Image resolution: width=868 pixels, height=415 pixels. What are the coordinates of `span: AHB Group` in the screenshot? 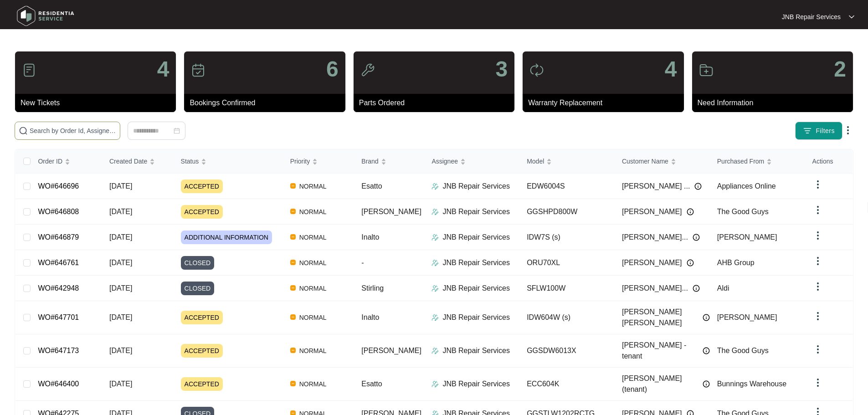 It's located at (736, 263).